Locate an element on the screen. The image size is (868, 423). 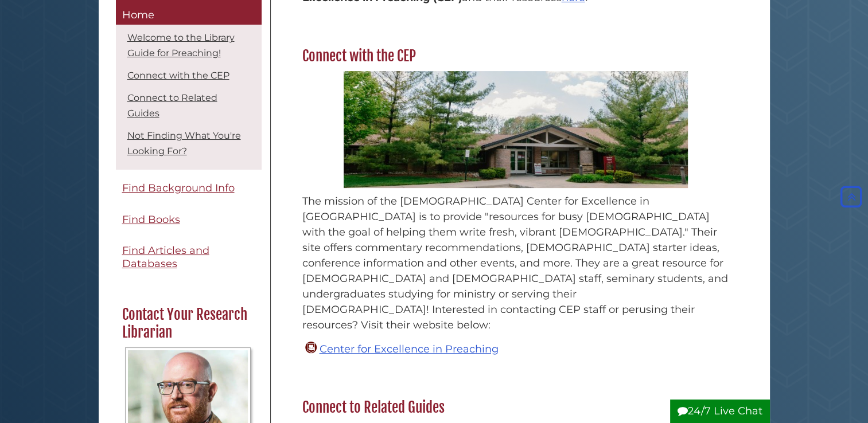
h2: Connect to Related Guides is located at coordinates (516, 408).